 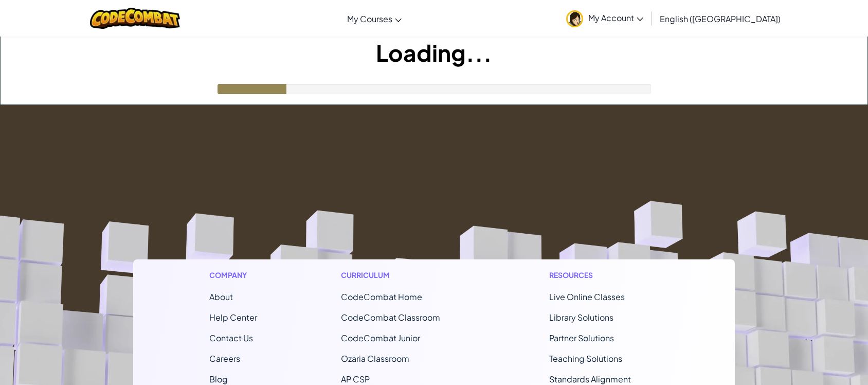 I want to click on a: My Courses, so click(x=374, y=19).